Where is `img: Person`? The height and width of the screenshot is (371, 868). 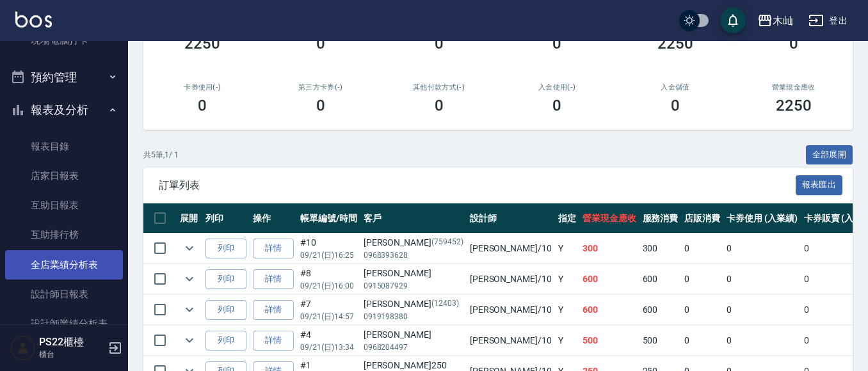 img: Person is located at coordinates (23, 348).